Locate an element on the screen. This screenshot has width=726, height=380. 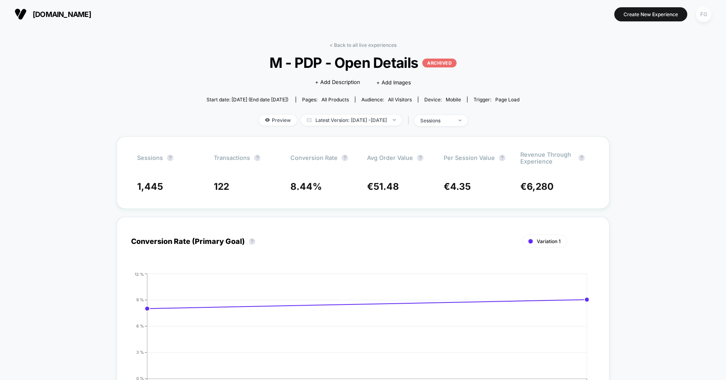
span: Page Load is located at coordinates (507, 99).